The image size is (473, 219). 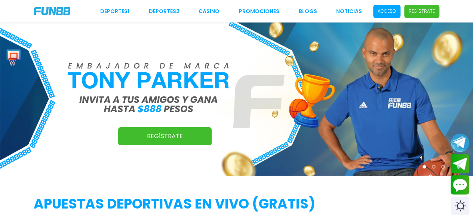 I want to click on a: CASINO, so click(x=209, y=11).